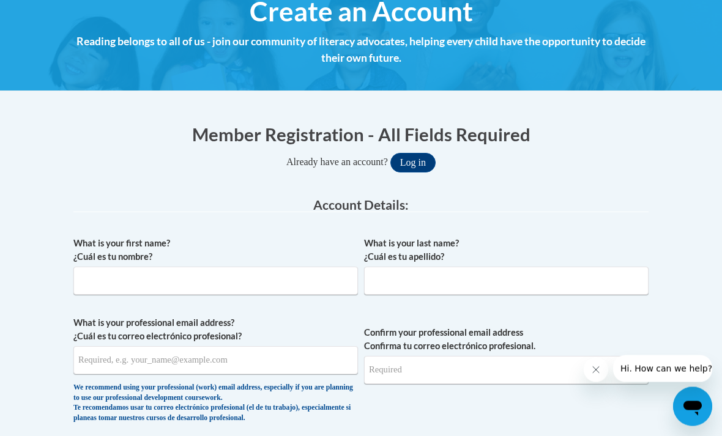 The width and height of the screenshot is (722, 436). I want to click on div: We recommend using your professional (work) email address, especially if you are planning to use ..., so click(215, 404).